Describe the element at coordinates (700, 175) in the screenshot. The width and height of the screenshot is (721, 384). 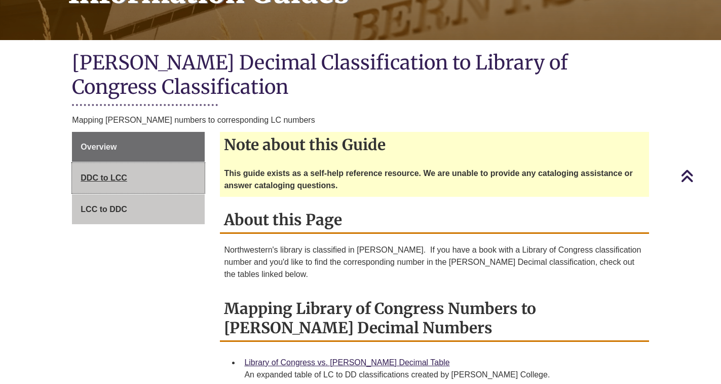
I see `a: Back to Top` at that location.